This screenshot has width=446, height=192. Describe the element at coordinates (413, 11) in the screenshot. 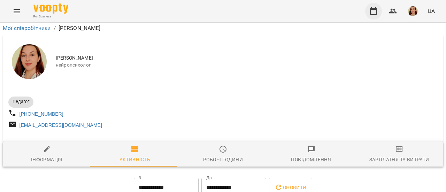

I see `img: 1aaa033595bdaa007c48cc53672aeeef.jpg` at that location.